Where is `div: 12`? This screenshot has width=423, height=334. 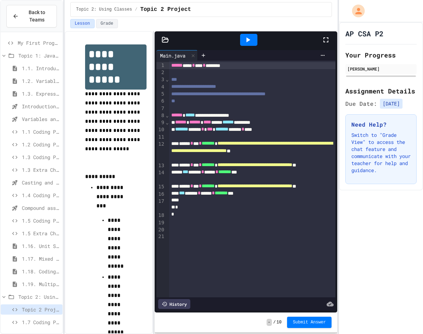
div: 12 is located at coordinates (161, 151).